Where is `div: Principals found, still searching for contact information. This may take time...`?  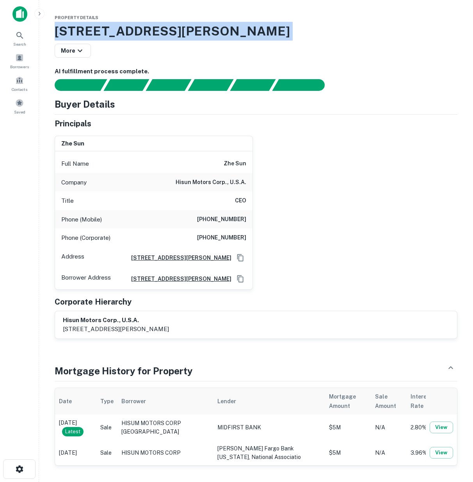
div: Principals found, still searching for contact information. This may take time... is located at coordinates (253, 85).